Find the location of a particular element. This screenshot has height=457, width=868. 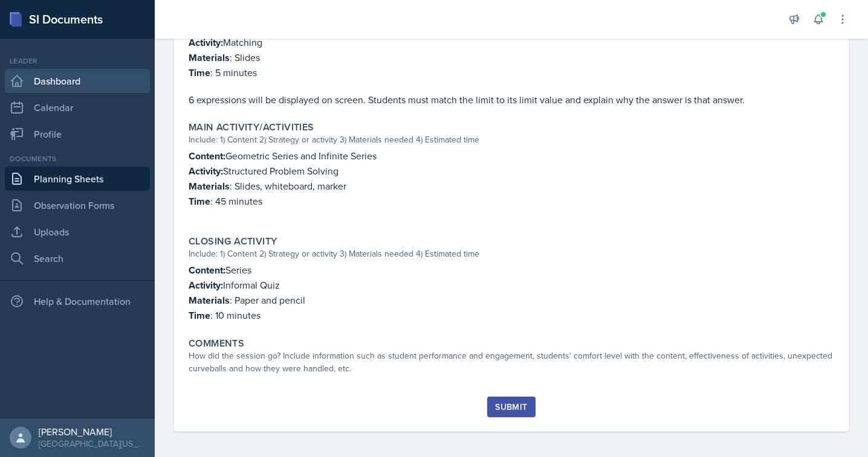

div: Documents is located at coordinates (77, 159).